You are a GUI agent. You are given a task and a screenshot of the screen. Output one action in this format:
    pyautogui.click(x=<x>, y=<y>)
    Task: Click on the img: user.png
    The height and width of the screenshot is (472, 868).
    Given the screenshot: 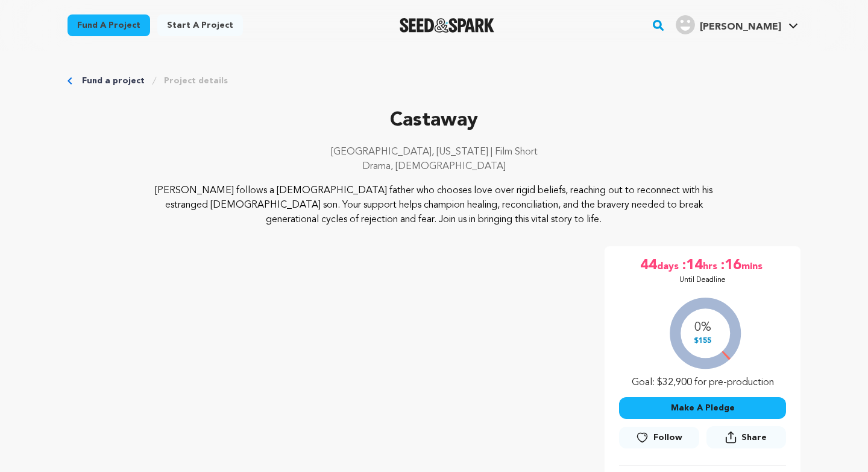 What is the action you would take?
    pyautogui.click(x=685, y=24)
    